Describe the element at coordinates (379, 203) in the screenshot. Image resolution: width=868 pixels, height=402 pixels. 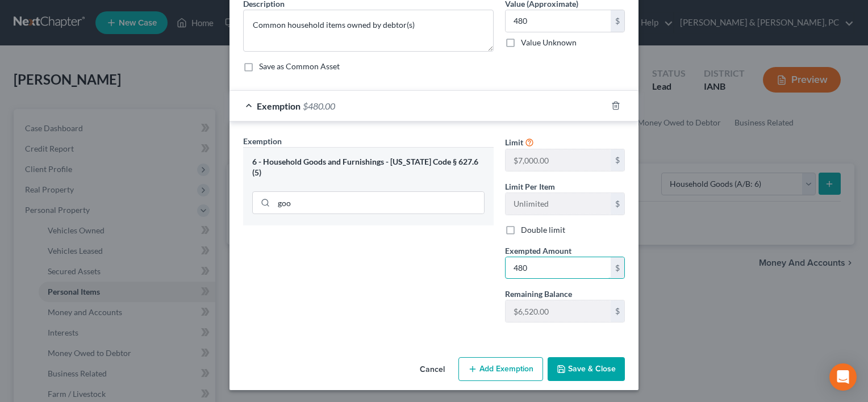
I see `input: Search exemption rules...` at that location.